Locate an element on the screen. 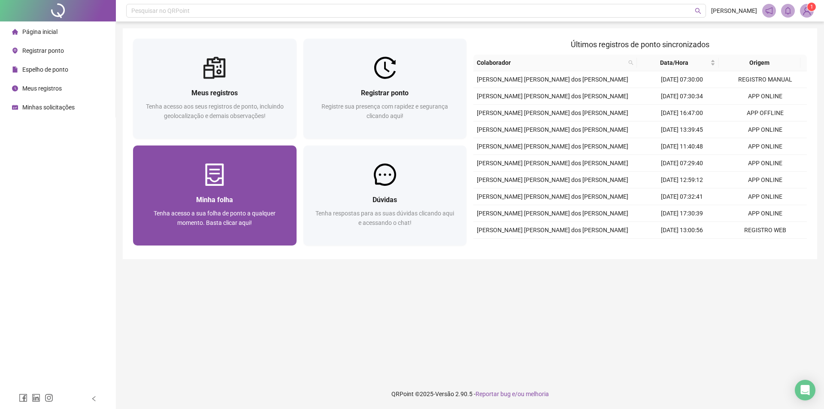 The width and height of the screenshot is (824, 409). span: Tenha respostas para as suas dúvidas clicando aqui e acessando o chat! is located at coordinates (385, 218).